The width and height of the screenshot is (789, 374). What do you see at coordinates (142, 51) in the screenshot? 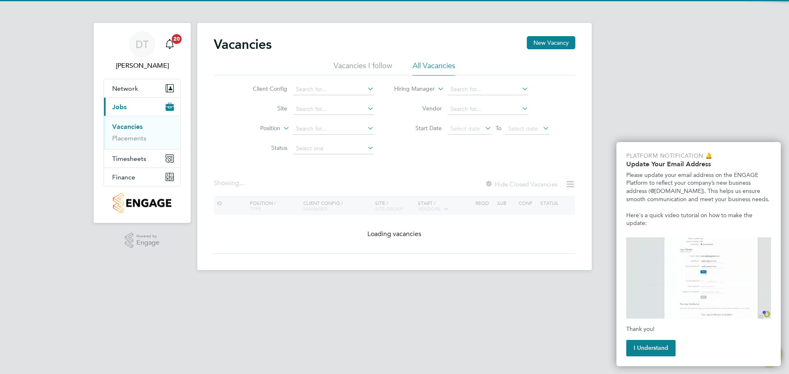
I see `a: Go to account details` at bounding box center [142, 51].